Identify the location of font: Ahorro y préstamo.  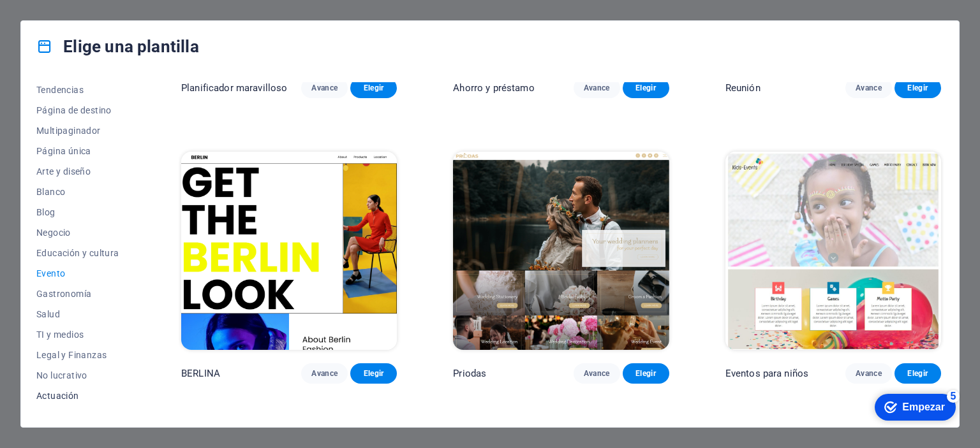
(493, 88).